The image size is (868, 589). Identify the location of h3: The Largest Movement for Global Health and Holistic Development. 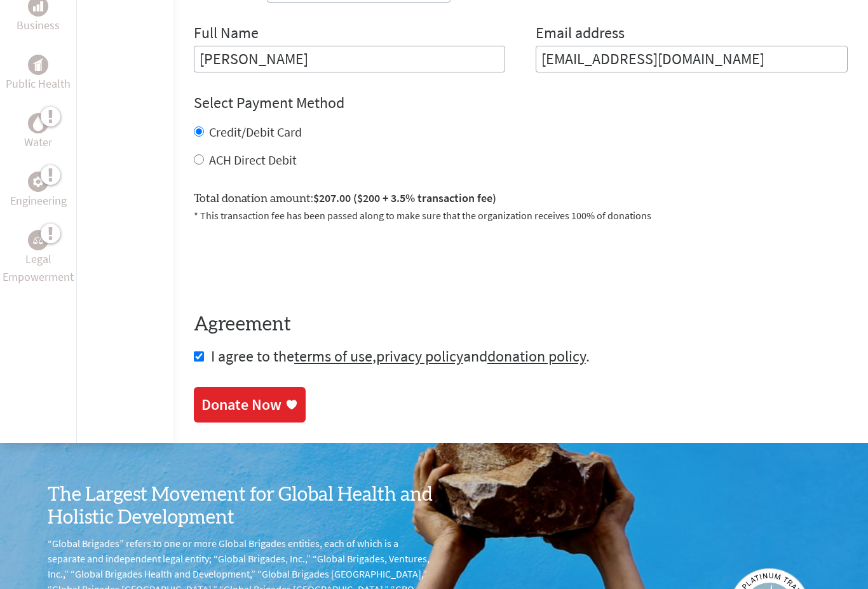
(241, 508).